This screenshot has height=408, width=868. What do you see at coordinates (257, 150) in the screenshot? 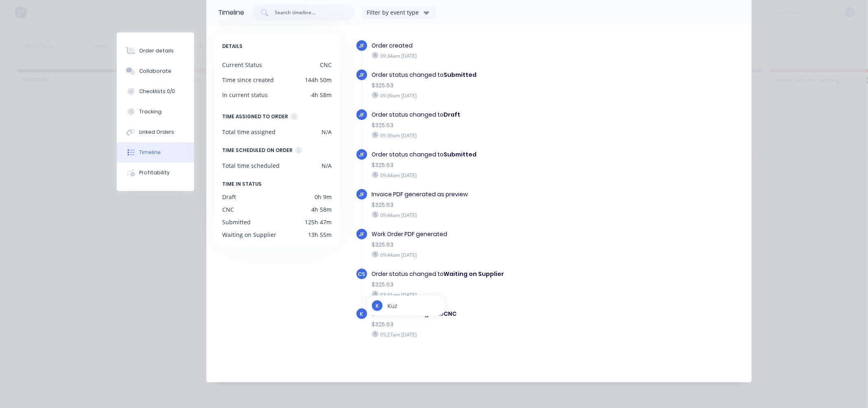
I see `div: TIME SCHEDULED ON ORDER` at bounding box center [257, 150].